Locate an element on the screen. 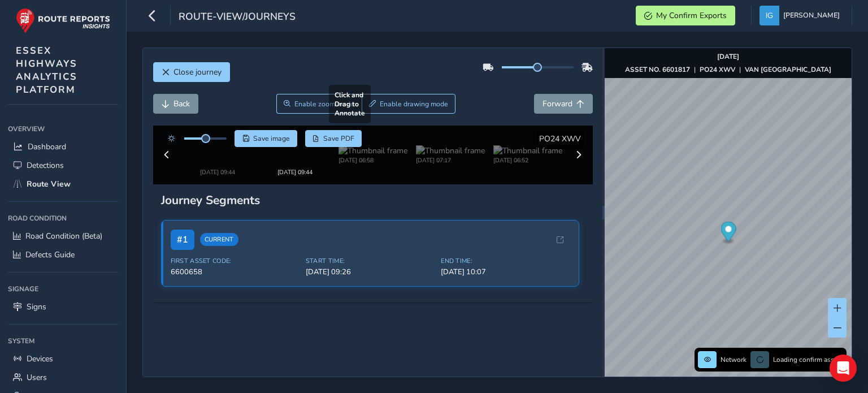 The width and height of the screenshot is (868, 393). strong: ASSET NO. 6601817 is located at coordinates (658, 70).